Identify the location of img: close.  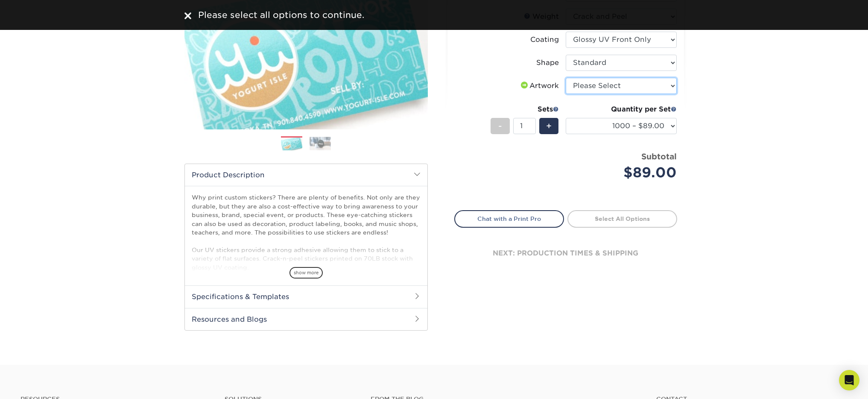
(188, 16).